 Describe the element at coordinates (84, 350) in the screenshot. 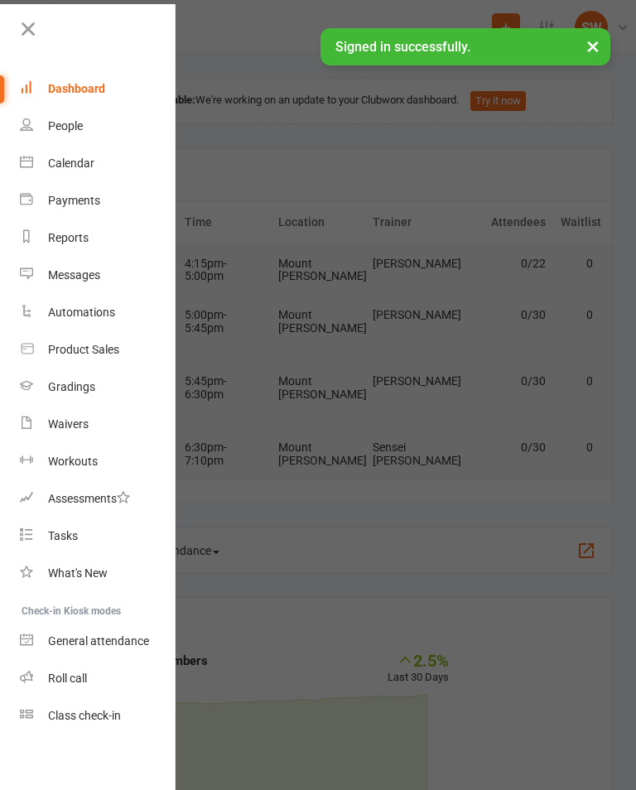

I see `div: Product Sales` at that location.